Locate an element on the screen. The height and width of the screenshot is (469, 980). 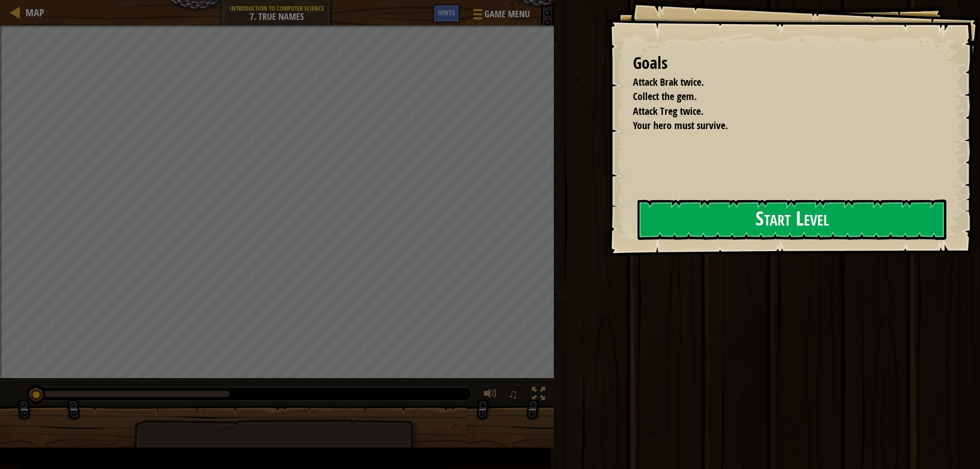
div: Goals is located at coordinates (789, 63).